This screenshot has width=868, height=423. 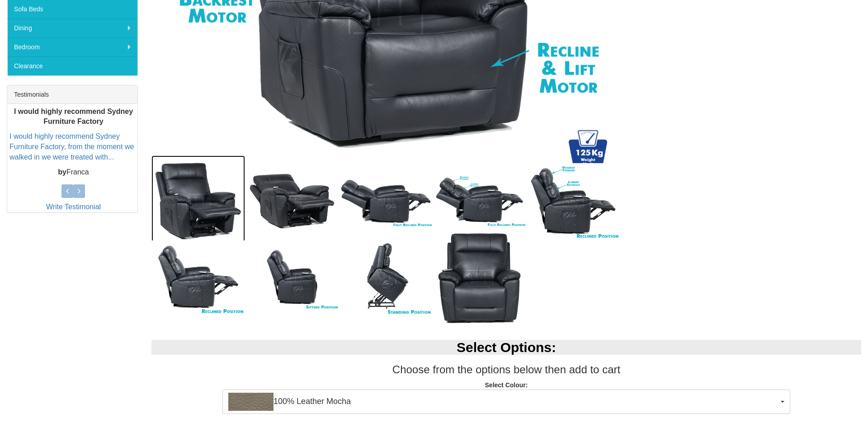 What do you see at coordinates (506, 370) in the screenshot?
I see `h3: Choose from the options below then add to cart` at bounding box center [506, 370].